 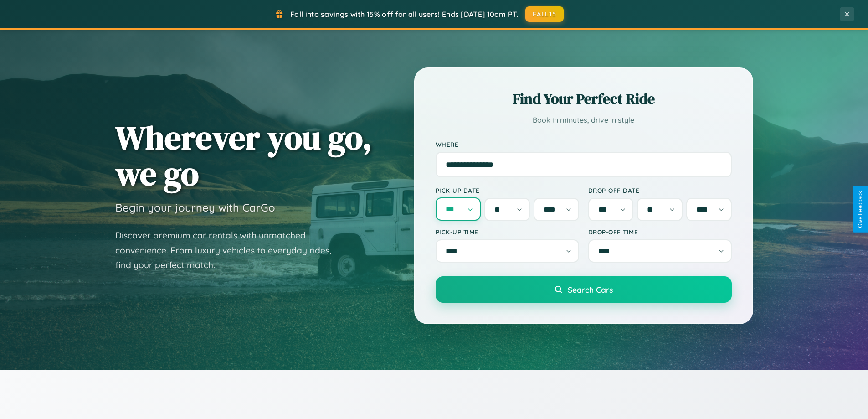 I want to click on label: Drop-off Time, so click(x=659, y=231).